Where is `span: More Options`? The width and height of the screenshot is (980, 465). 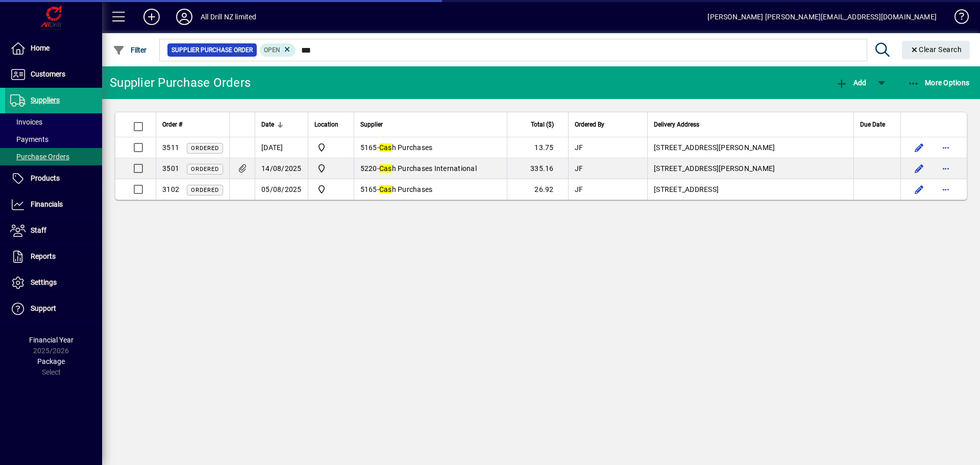 span: More Options is located at coordinates (939, 83).